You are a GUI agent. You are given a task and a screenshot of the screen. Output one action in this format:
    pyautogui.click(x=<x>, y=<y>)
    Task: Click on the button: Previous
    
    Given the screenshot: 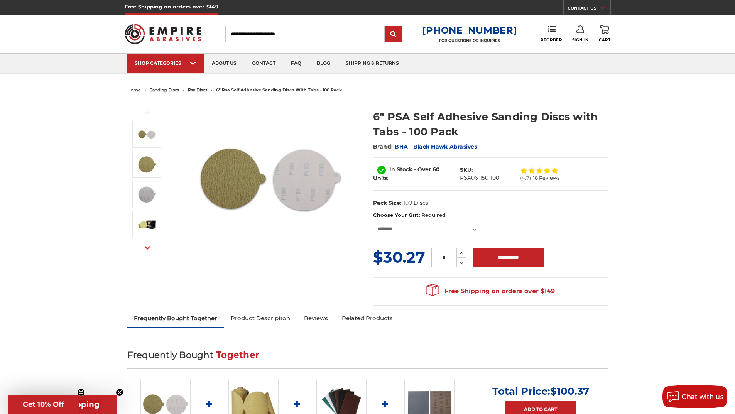 What is the action you would take?
    pyautogui.click(x=147, y=112)
    